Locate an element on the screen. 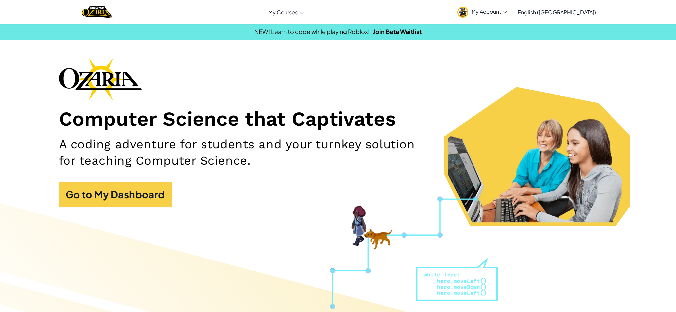 This screenshot has height=312, width=676. span: My Account is located at coordinates (489, 11).